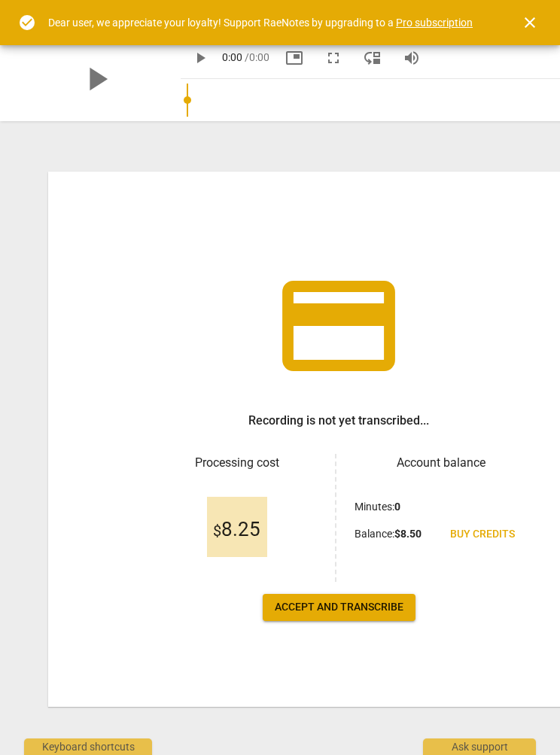  What do you see at coordinates (435, 23) in the screenshot?
I see `a: Pro subscription` at bounding box center [435, 23].